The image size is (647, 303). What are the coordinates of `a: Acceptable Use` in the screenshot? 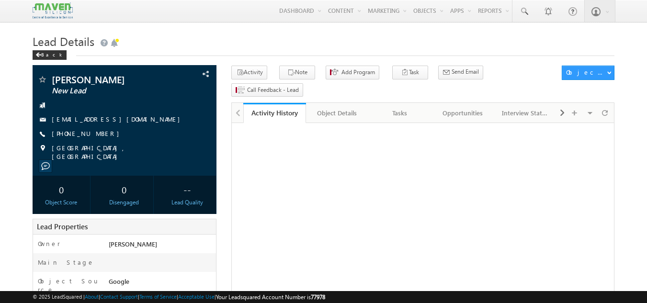 It's located at (196, 297).